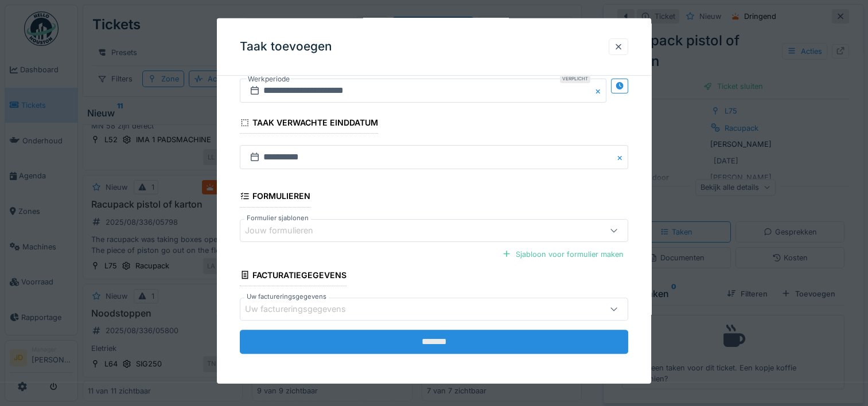 The height and width of the screenshot is (406, 868). What do you see at coordinates (286, 46) in the screenshot?
I see `h3: Taak toevoegen` at bounding box center [286, 46].